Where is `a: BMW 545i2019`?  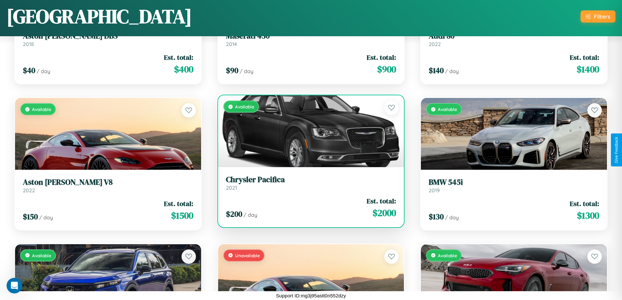
a: BMW 545i2019 is located at coordinates (514, 185).